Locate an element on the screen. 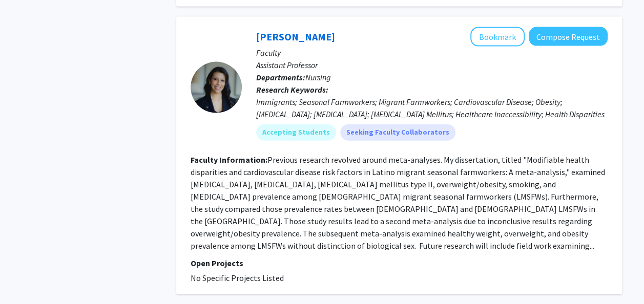 The image size is (644, 304). p: Faculty is located at coordinates (432, 53).